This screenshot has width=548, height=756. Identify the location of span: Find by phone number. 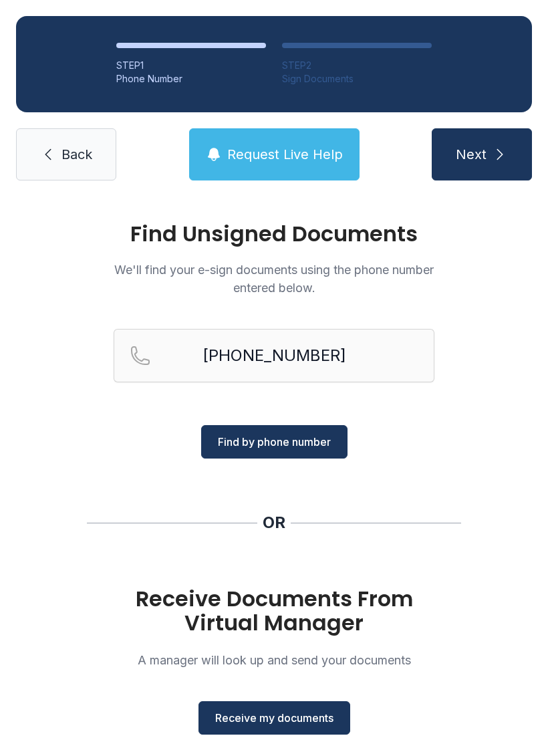
(274, 441).